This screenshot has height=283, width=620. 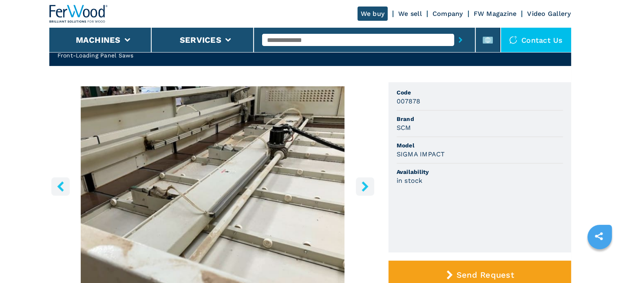 I want to click on a: Company, so click(x=448, y=13).